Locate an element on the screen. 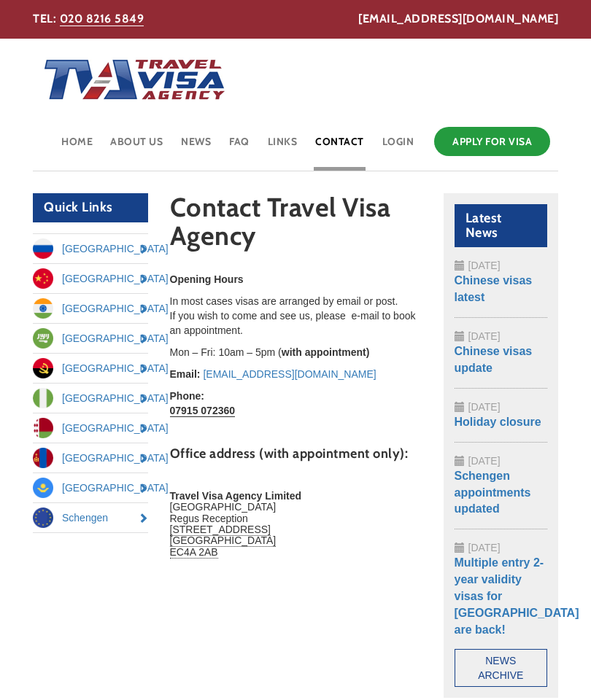 Image resolution: width=591 pixels, height=700 pixels. a: Apply for Visa is located at coordinates (492, 142).